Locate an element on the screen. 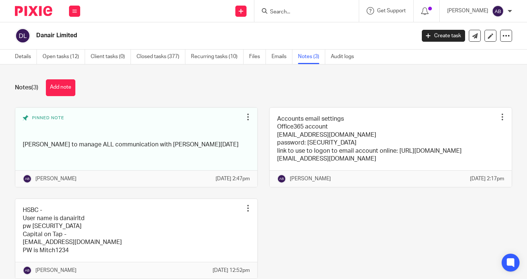 The width and height of the screenshot is (527, 279). div: Pinned note is located at coordinates (132, 125).